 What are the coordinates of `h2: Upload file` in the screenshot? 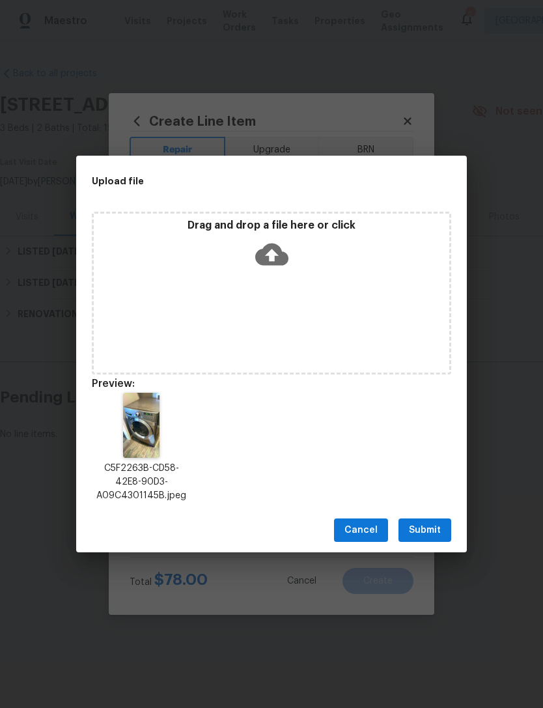 It's located at (242, 181).